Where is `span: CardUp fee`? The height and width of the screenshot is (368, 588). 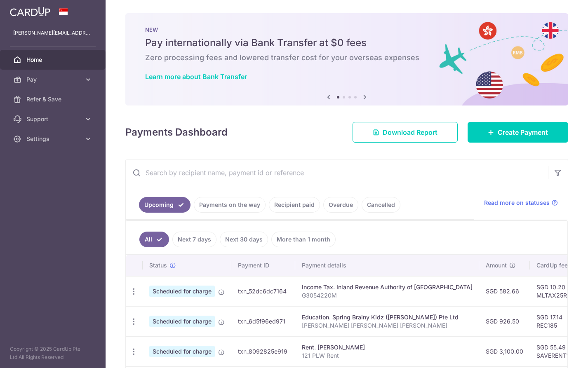
span: CardUp fee is located at coordinates (552, 265).